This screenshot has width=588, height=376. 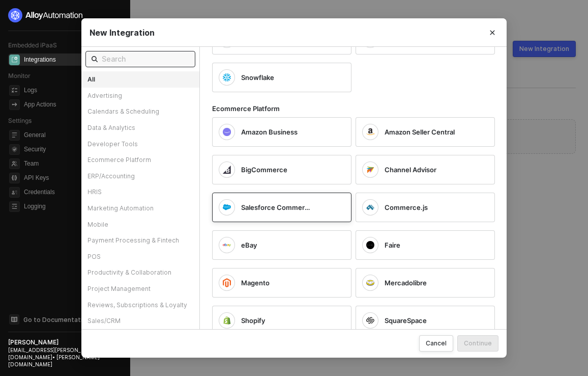 What do you see at coordinates (392, 245) in the screenshot?
I see `span: Faire` at bounding box center [392, 245].